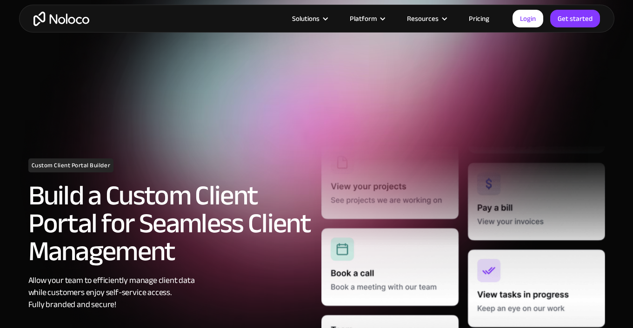 The image size is (633, 328). Describe the element at coordinates (71, 166) in the screenshot. I see `h1: Custom Client Portal Builder` at that location.